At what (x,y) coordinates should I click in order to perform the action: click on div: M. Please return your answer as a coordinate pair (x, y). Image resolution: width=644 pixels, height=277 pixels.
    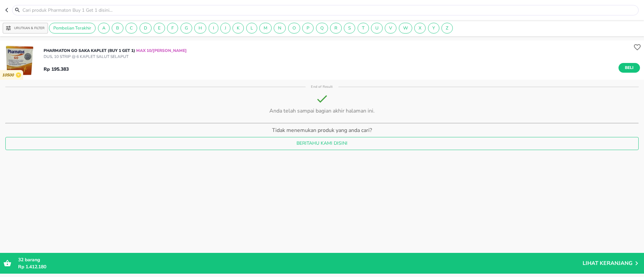
    Looking at the image, I should click on (265, 28).